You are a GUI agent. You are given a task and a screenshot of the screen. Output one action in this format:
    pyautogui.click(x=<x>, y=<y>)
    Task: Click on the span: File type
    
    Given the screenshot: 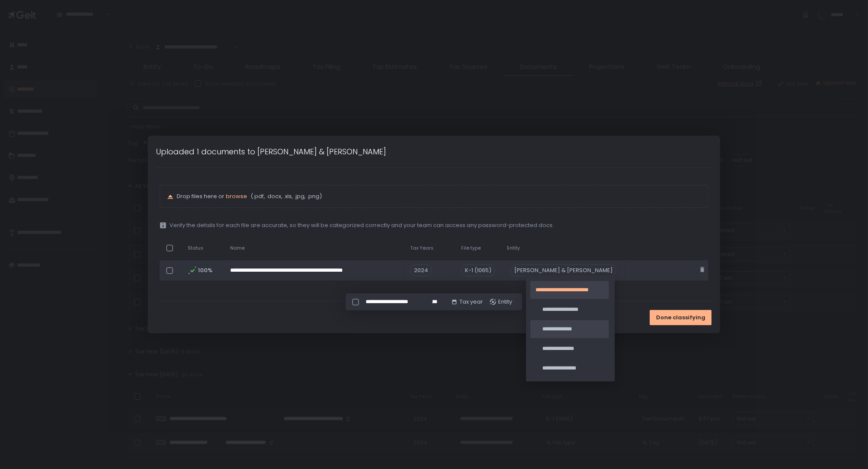 What is the action you would take?
    pyautogui.click(x=471, y=248)
    